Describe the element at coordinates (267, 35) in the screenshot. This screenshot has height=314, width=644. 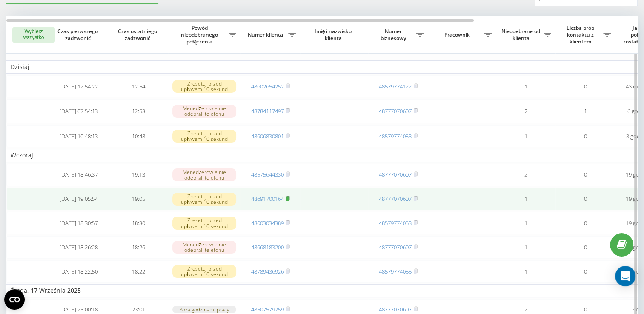
I see `span: Numer klienta` at that location.